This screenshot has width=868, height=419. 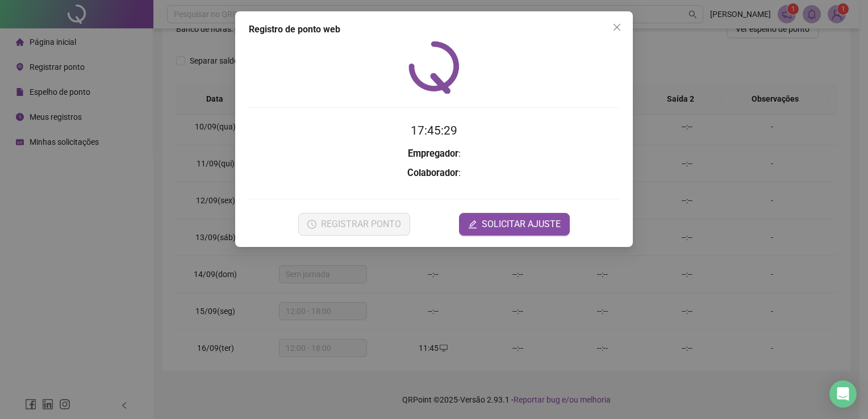 What do you see at coordinates (433, 153) in the screenshot?
I see `strong: Empregador` at bounding box center [433, 153].